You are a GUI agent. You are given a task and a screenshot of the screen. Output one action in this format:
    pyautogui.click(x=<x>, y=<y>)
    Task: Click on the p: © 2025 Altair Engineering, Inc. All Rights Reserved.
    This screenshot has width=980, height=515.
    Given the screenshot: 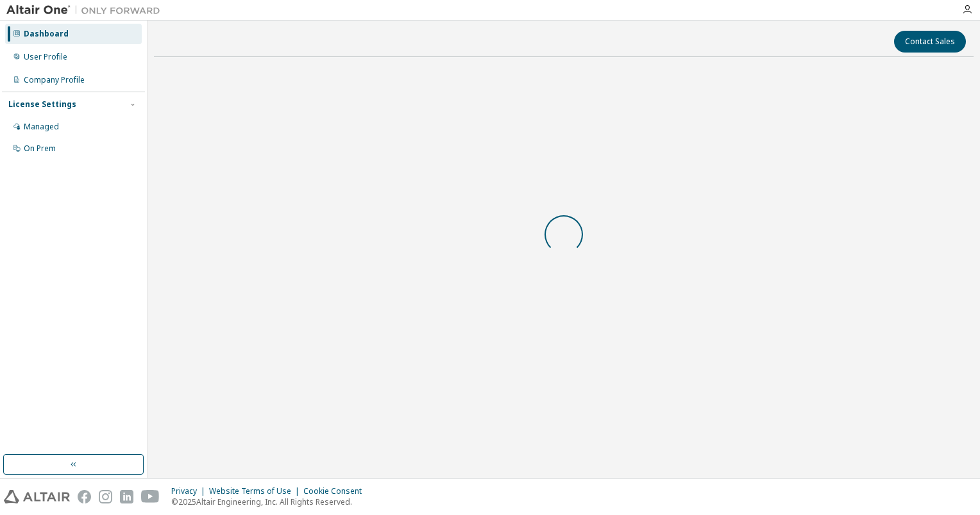 What is the action you would take?
    pyautogui.click(x=270, y=502)
    